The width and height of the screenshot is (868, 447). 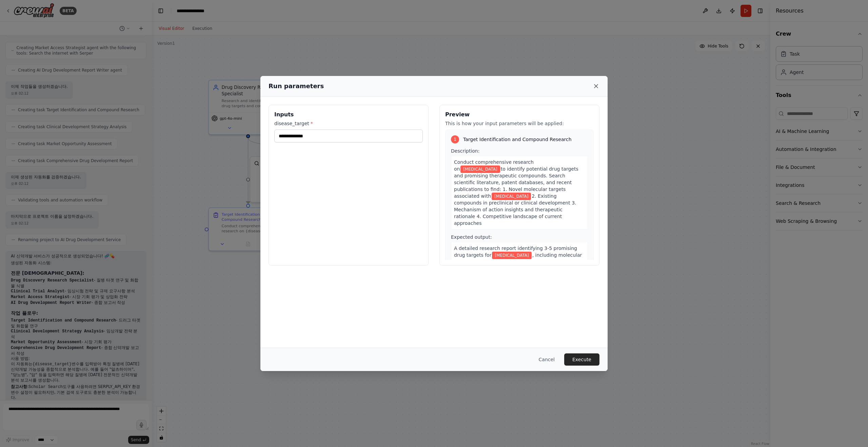 I want to click on span: to identify potential drug targets and promising therapeutic compounds. Search scientific literat..., so click(x=516, y=183).